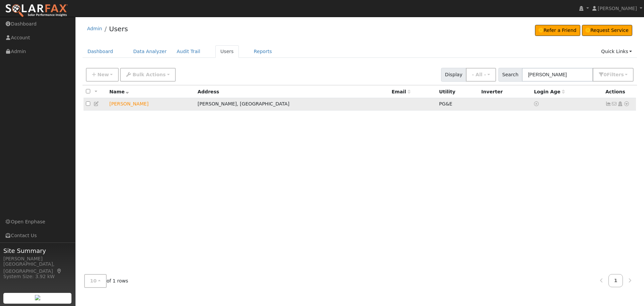 The height and width of the screenshot is (306, 644). What do you see at coordinates (445, 104) in the screenshot?
I see `span: PG&E` at bounding box center [445, 104].